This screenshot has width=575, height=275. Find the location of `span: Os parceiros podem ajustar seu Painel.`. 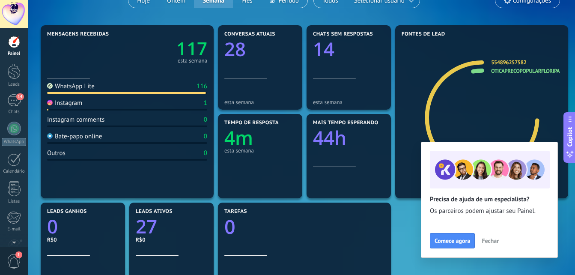

span: Os parceiros podem ajustar seu Painel. is located at coordinates (489, 211).